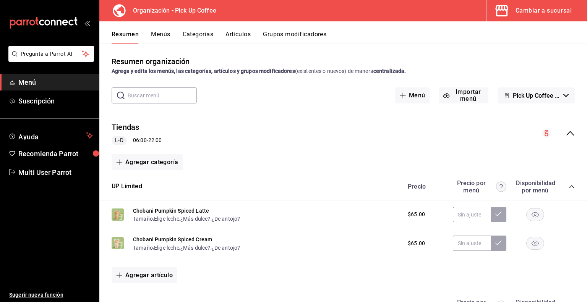  I want to click on button: UP Limited, so click(127, 187).